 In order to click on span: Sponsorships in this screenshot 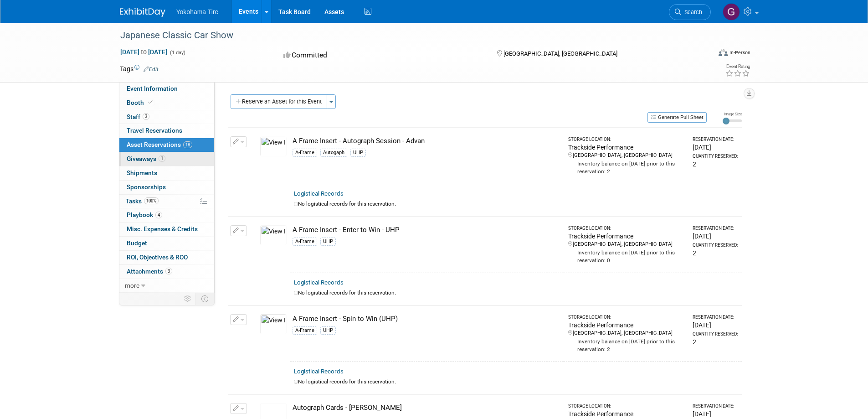, I will do `click(146, 187)`.